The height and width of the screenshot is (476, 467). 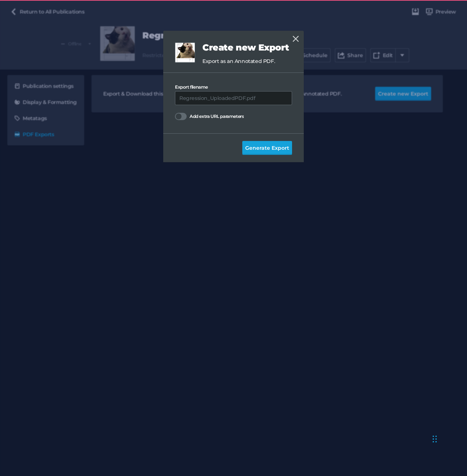 I want to click on button: Generate Export, so click(x=267, y=148).